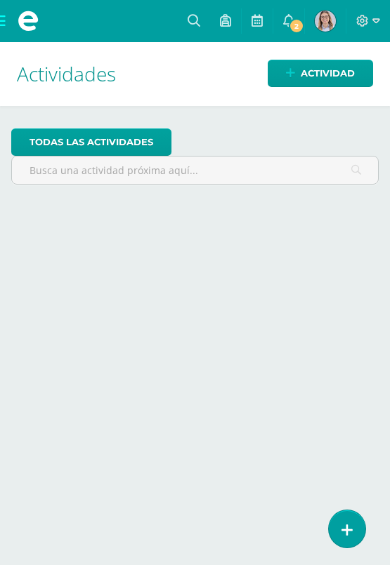 The image size is (390, 565). Describe the element at coordinates (327, 73) in the screenshot. I see `span: Actividad` at that location.